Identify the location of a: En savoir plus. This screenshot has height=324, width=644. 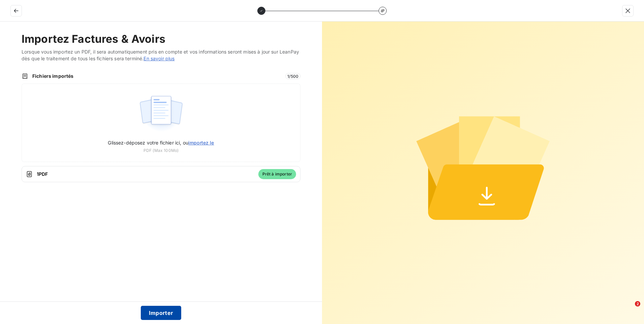
(159, 58).